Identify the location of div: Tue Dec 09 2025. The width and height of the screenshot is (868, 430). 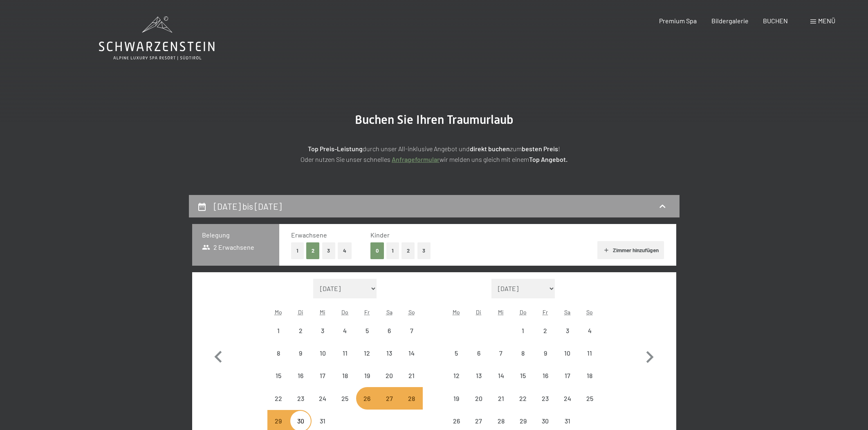
(301, 353).